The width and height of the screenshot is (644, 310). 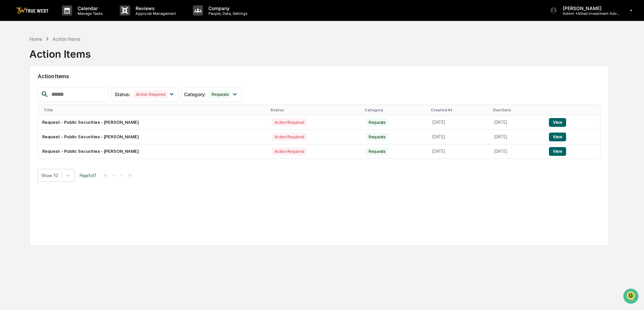 I want to click on p: Reviews, so click(x=155, y=8).